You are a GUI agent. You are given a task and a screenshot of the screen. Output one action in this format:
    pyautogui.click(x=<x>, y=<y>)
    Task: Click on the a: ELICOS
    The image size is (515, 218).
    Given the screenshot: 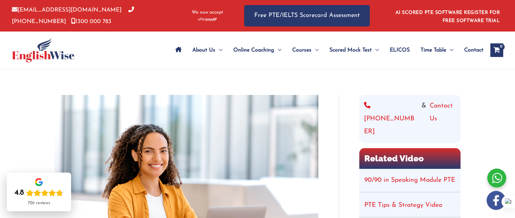 What is the action you would take?
    pyautogui.click(x=400, y=50)
    